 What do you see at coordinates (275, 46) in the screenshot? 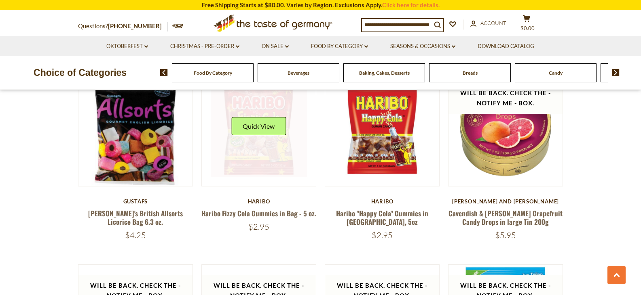
I see `a: On Sale` at bounding box center [275, 46].